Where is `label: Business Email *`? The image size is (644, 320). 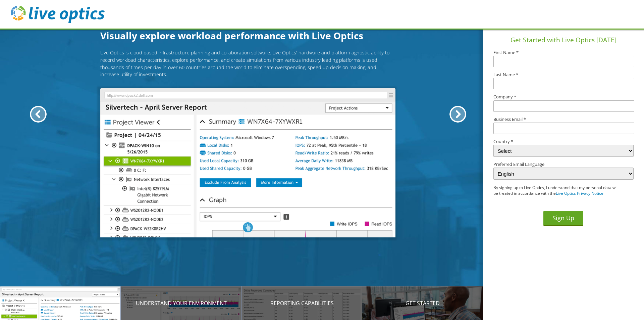
label: Business Email * is located at coordinates (563, 120).